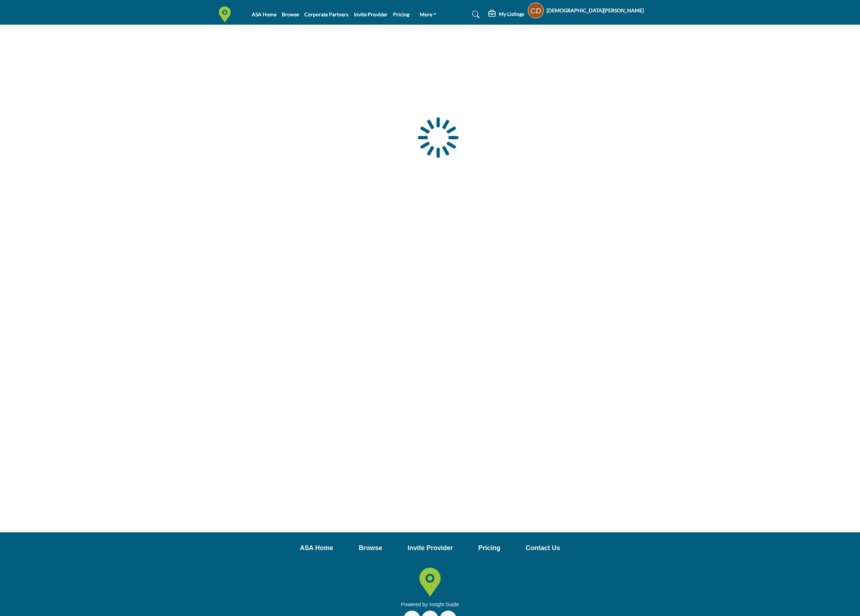 The height and width of the screenshot is (616, 860). What do you see at coordinates (430, 548) in the screenshot?
I see `p: Invite Provider` at bounding box center [430, 548].